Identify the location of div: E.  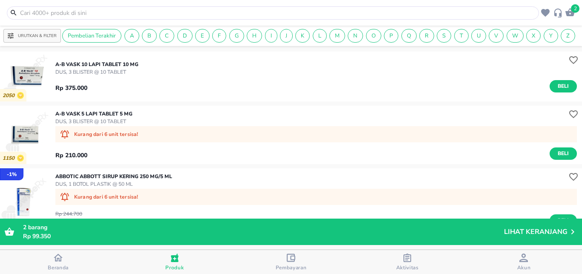
(202, 36).